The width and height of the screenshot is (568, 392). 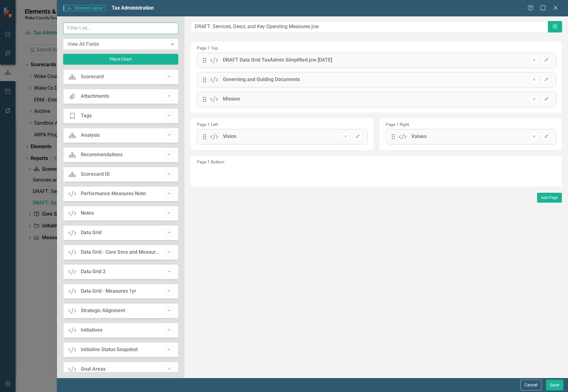 I want to click on div: Initiatives, so click(x=92, y=330).